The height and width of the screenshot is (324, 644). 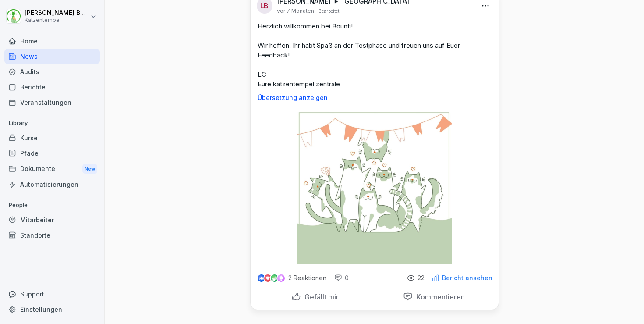 What do you see at coordinates (375, 55) in the screenshot?
I see `p: Herzlich willkommen bei Bounti! Wir hoffen, Ihr habt Spaß an der Testphase und freuen uns auf Eue...` at bounding box center [375, 55].